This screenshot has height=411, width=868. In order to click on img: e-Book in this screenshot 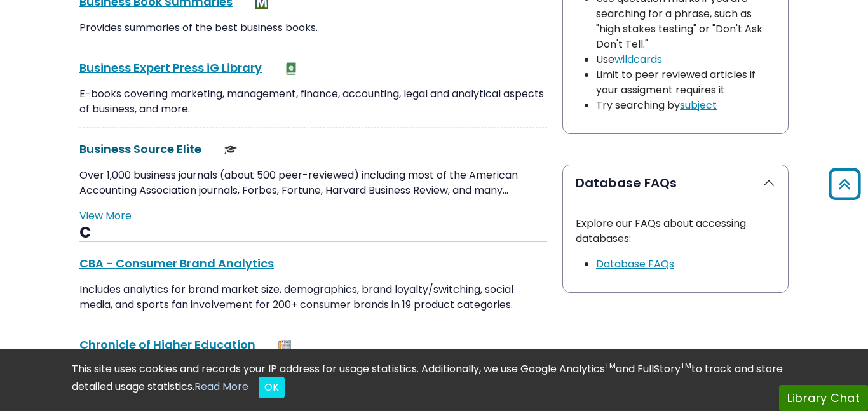, I will do `click(291, 68)`.